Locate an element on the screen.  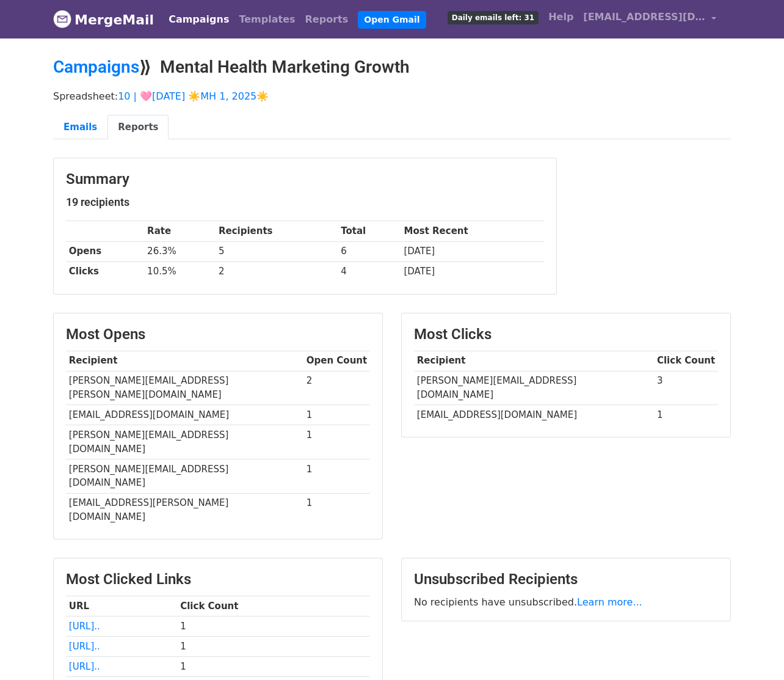
span: Daily emails left: 31 is located at coordinates (493, 18).